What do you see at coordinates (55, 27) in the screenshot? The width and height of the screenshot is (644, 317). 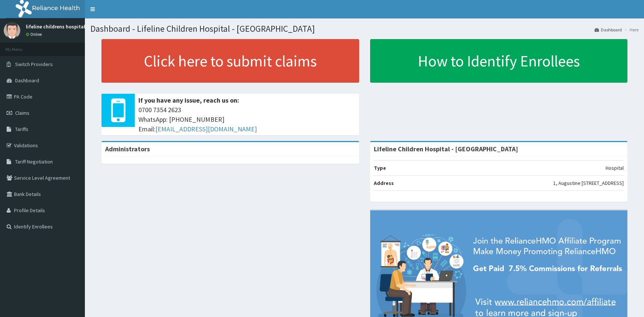 I see `p: lifeline childrens hospital` at bounding box center [55, 27].